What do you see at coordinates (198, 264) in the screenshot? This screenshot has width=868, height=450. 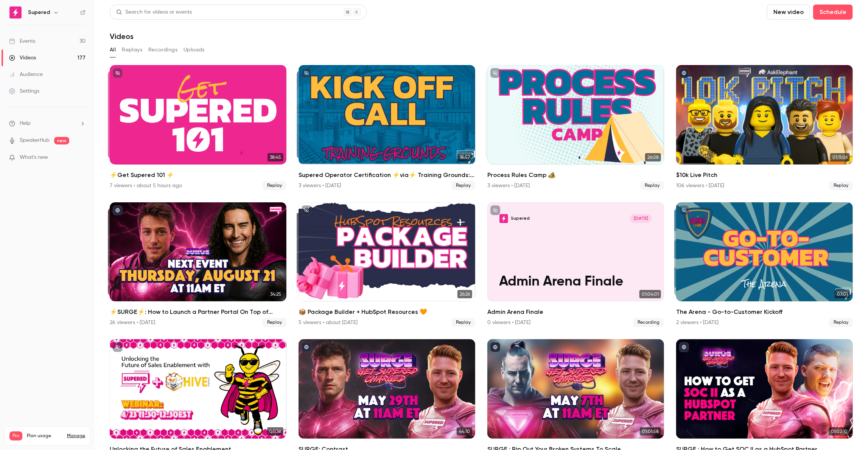 I see `li: ⚡️SURGE⚡️: How to Launch a Partner Portal On Top of HubSpot w/Introw` at bounding box center [198, 264].